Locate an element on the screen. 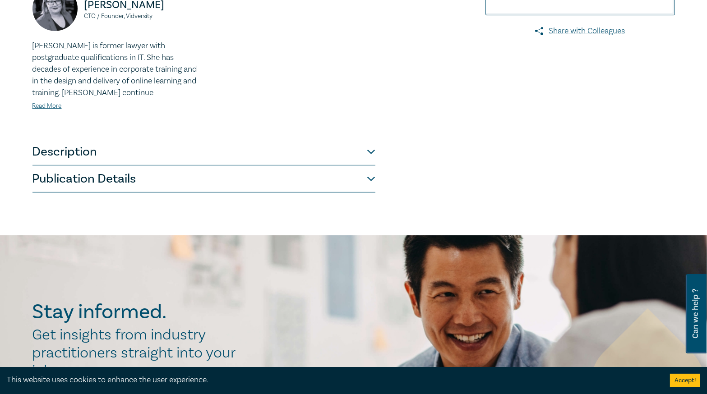 The height and width of the screenshot is (394, 707). h2: Get insights from industry practitioners straight into your inbox. is located at coordinates (139, 353).